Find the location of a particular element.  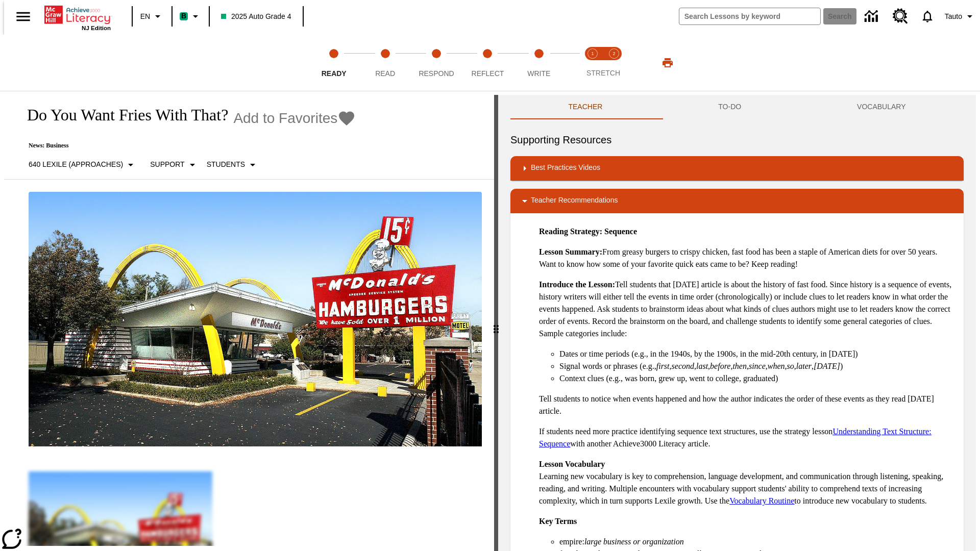

em: when is located at coordinates (776, 366).